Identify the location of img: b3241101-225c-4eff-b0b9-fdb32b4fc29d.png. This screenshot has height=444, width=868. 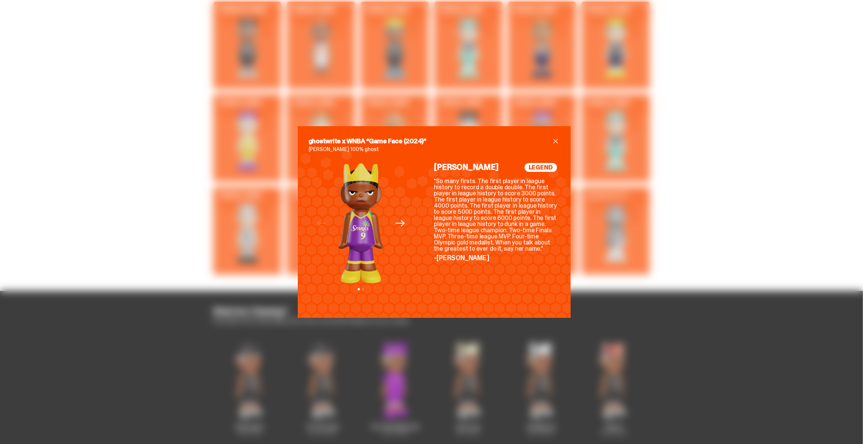
(360, 223).